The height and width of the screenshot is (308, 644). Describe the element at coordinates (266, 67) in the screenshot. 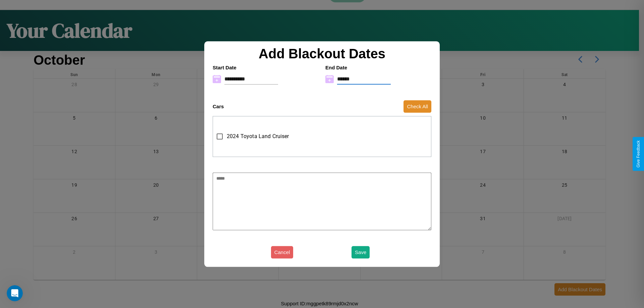

I see `h4: Start Date` at that location.